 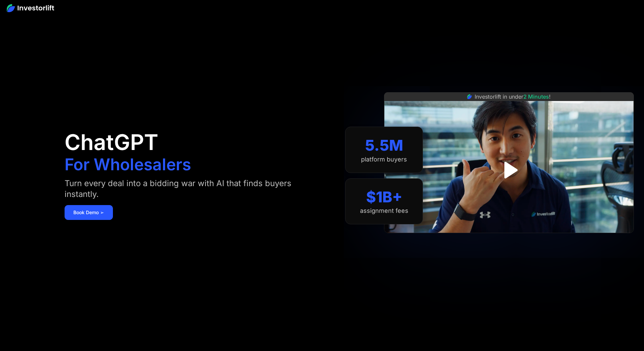 What do you see at coordinates (111, 142) in the screenshot?
I see `h1: ChatGPT` at bounding box center [111, 142].